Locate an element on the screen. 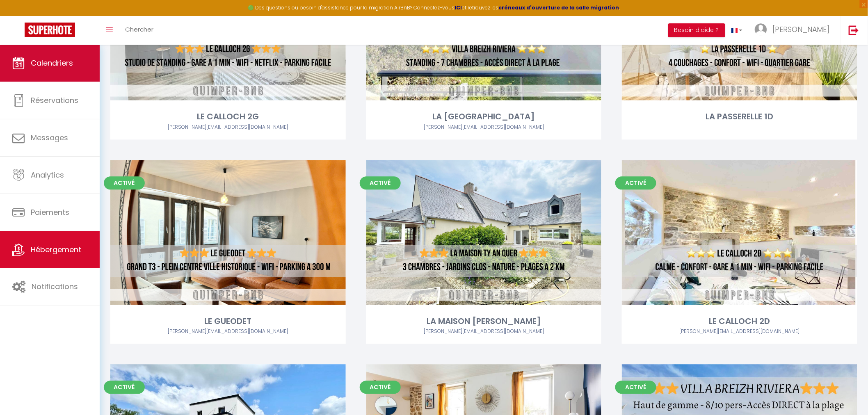  div: LE CALLOCH 2D is located at coordinates (739, 322).